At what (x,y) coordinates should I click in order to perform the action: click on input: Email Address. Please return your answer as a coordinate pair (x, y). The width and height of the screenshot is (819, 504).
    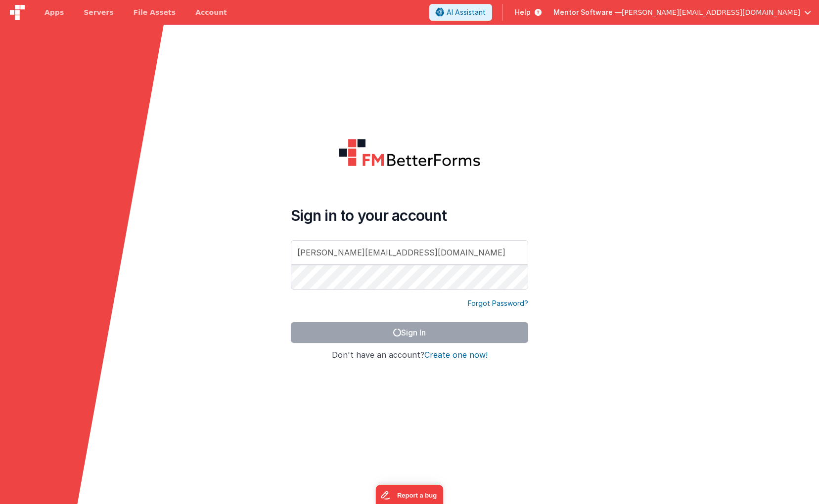
    Looking at the image, I should click on (410, 252).